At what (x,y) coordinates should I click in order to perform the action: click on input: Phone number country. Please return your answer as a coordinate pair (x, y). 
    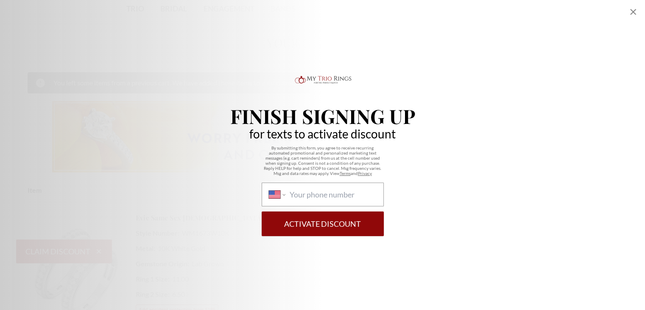
    Looking at the image, I should click on (332, 194).